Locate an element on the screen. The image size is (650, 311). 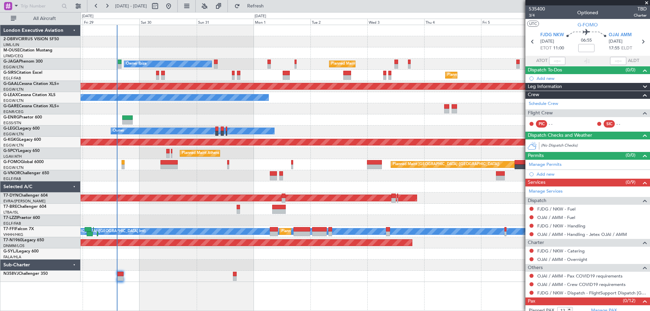
span: TBD is located at coordinates (640, 9).